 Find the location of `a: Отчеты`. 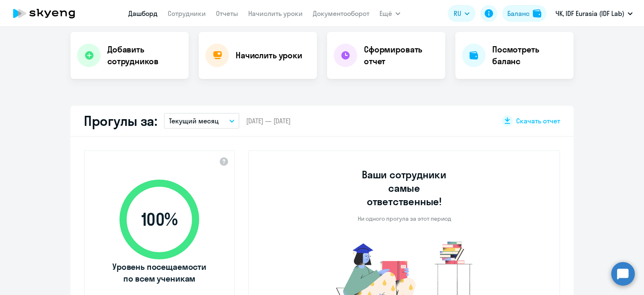

a: Отчеты is located at coordinates (227, 14).